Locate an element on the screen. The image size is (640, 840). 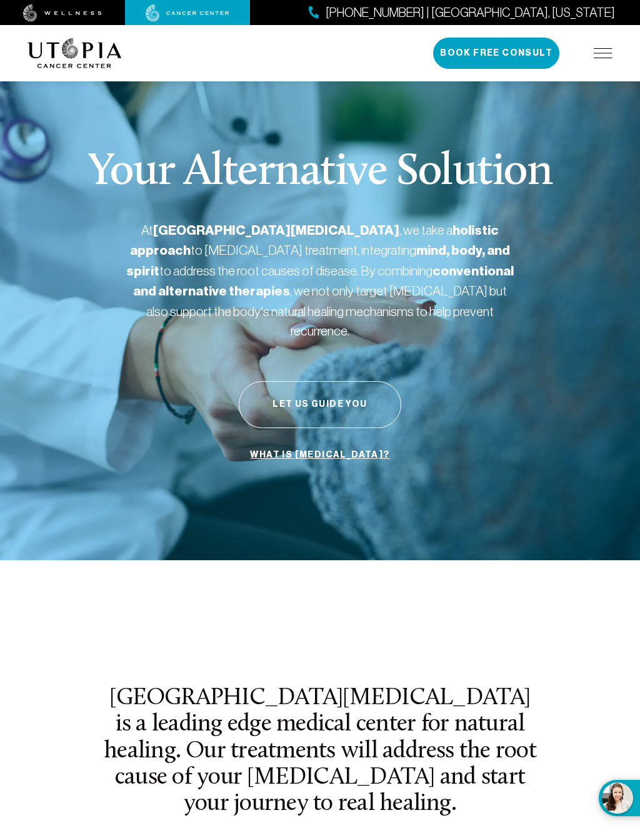
img: cancer center is located at coordinates (187, 13).